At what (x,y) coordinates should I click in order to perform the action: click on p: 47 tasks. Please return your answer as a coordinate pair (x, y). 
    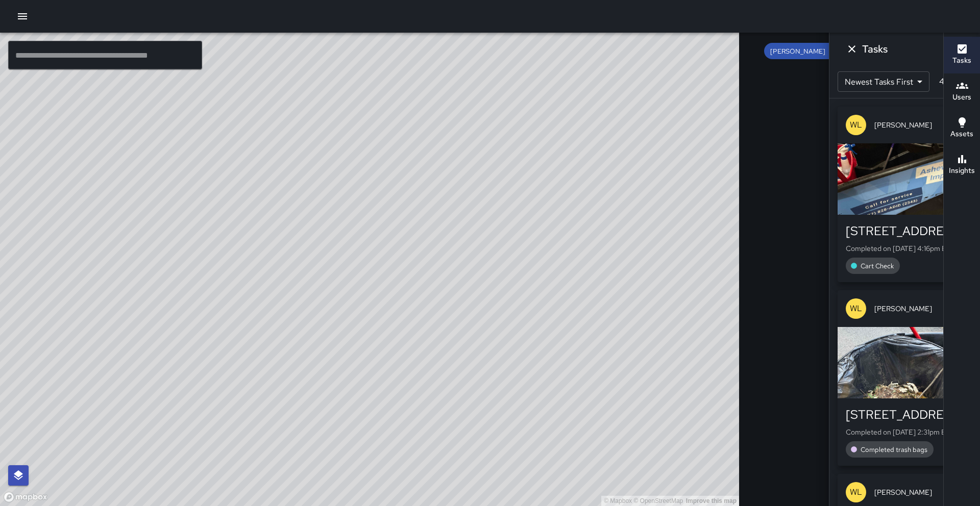
    Looking at the image, I should click on (954, 82).